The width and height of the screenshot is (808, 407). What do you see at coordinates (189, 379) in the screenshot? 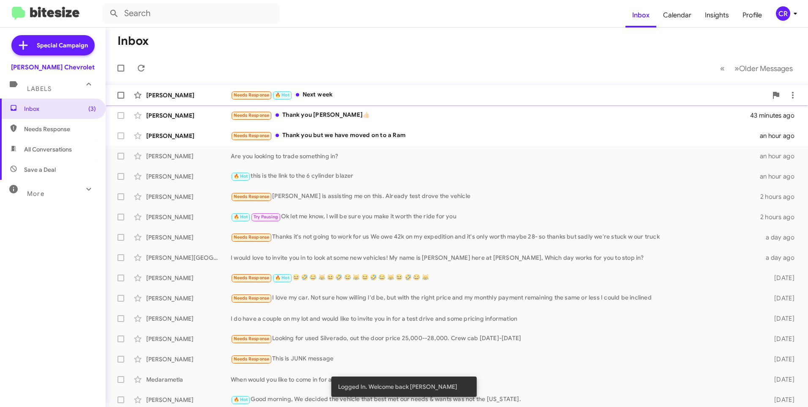
I see `div: Medarametla` at bounding box center [189, 379].